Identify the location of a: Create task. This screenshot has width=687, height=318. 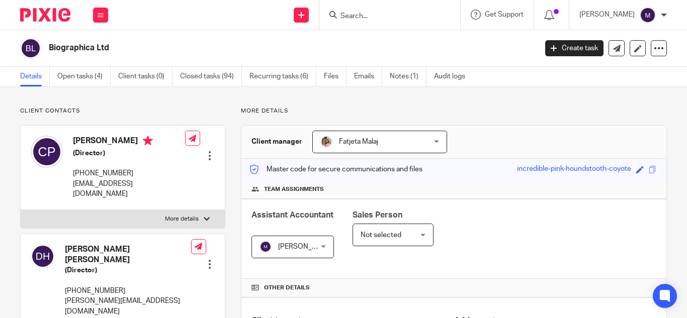
(574, 48).